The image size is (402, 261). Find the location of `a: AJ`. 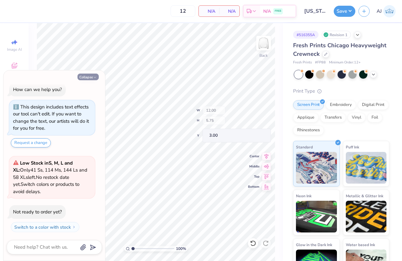

a: AJ is located at coordinates (386, 11).